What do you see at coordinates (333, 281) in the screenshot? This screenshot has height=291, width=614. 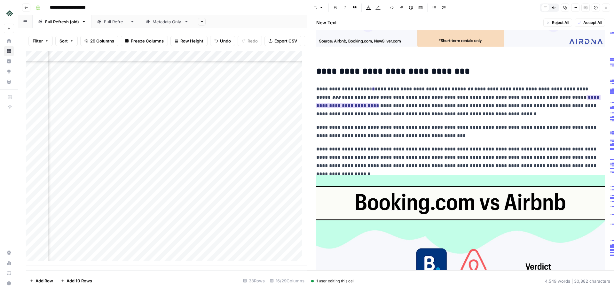 I see `div: 1 user editing this cell` at bounding box center [333, 281].